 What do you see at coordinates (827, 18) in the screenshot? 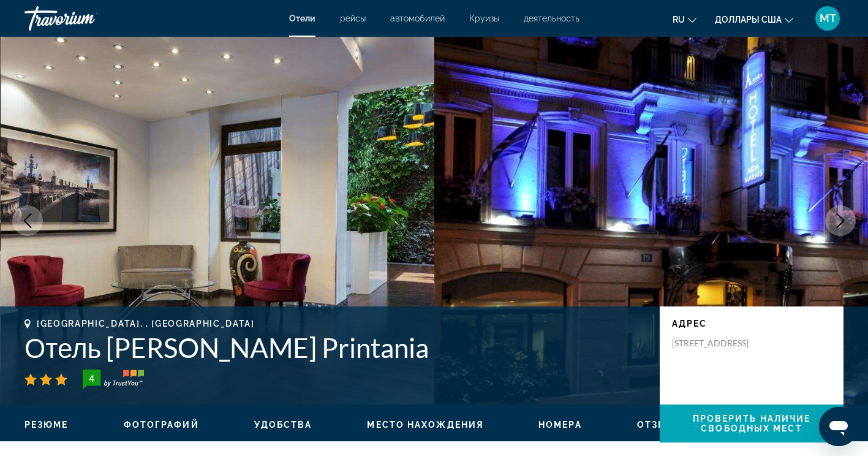
I see `button: Пользовательское меню` at bounding box center [827, 18].